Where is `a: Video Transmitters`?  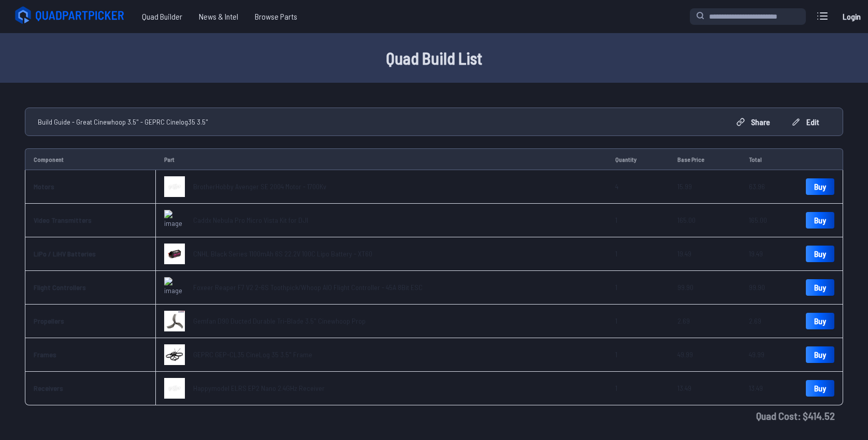 a: Video Transmitters is located at coordinates (63, 220).